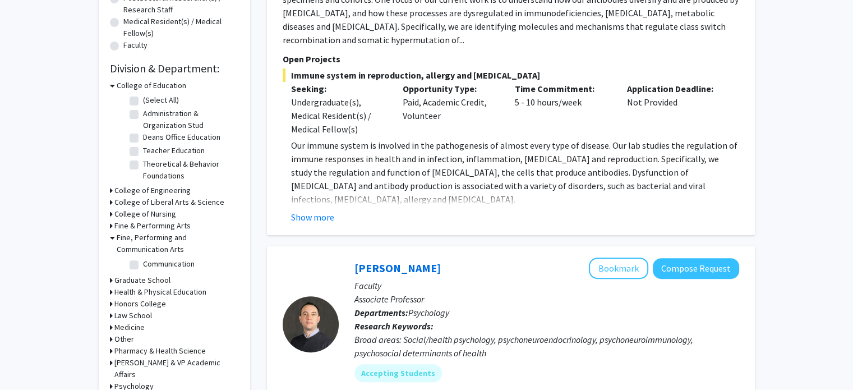 Image resolution: width=853 pixels, height=390 pixels. What do you see at coordinates (312, 217) in the screenshot?
I see `button: Show more` at bounding box center [312, 217].